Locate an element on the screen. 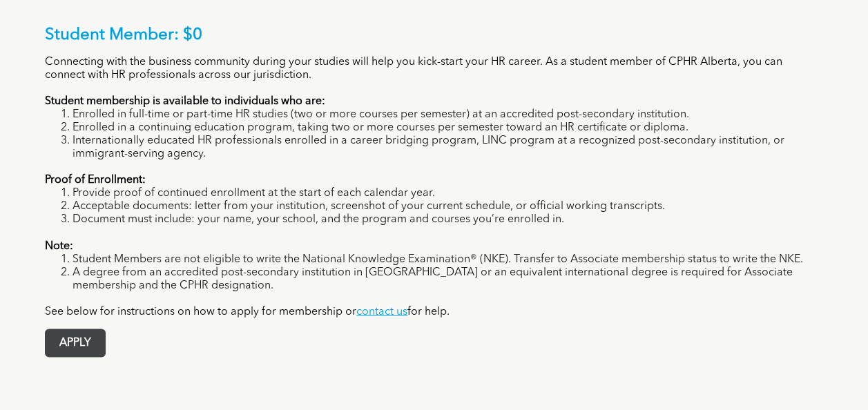  li: Enrolled in full-time or part-time HR studies (two or more courses per semester) at an accredited... is located at coordinates (447, 114).